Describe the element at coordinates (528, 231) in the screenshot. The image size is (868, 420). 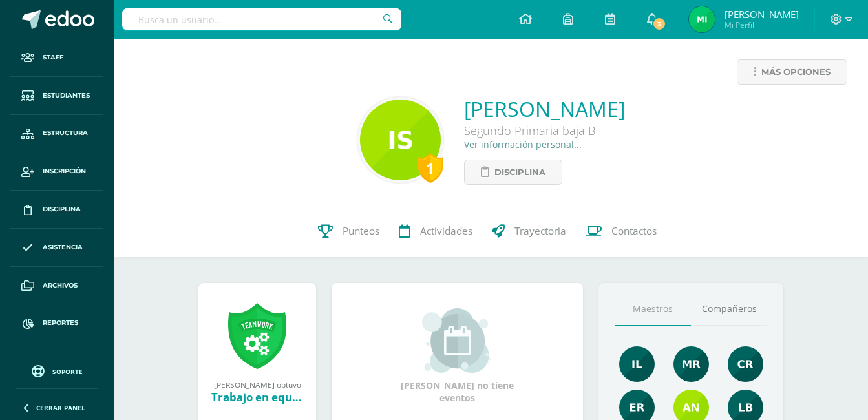
I see `a: Trayectoria` at that location.